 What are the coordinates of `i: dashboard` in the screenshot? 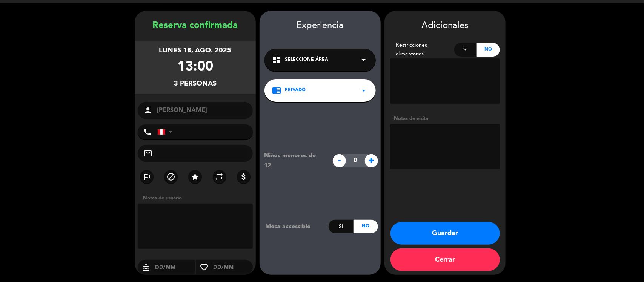 It's located at (276, 60).